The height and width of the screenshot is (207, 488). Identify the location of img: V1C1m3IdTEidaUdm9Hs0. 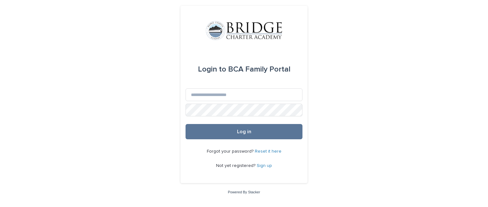
(244, 31).